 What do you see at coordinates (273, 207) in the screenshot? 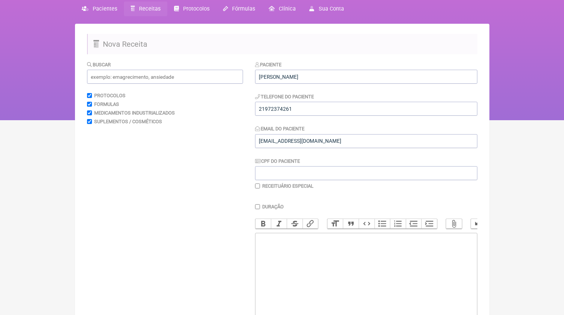
I see `label: Duração` at bounding box center [273, 207].